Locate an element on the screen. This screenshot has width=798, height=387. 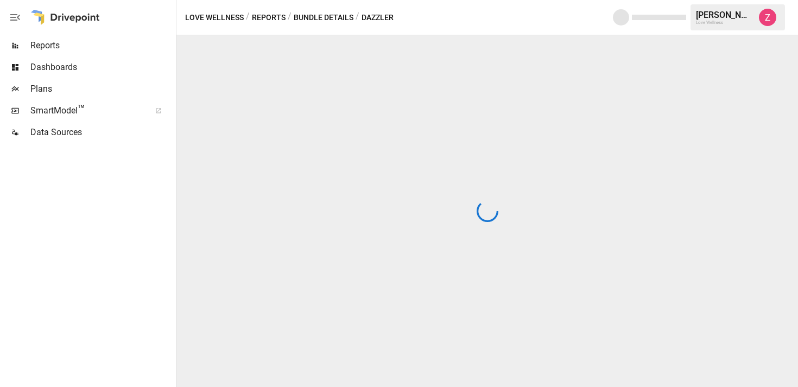
button: Reports is located at coordinates (269, 17).